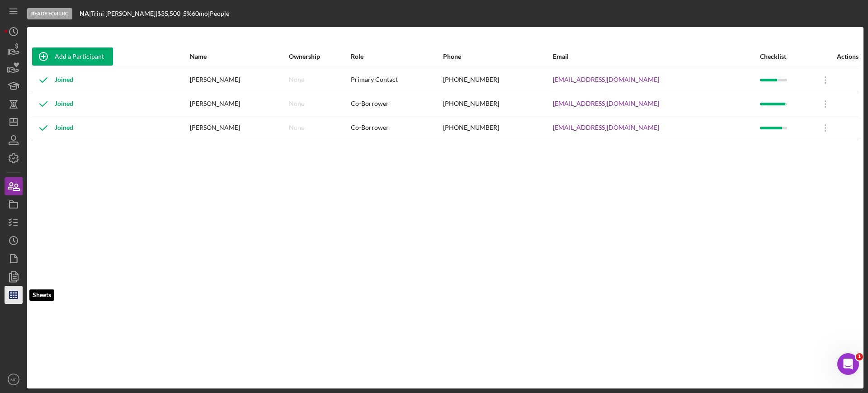  Describe the element at coordinates (84, 13) in the screenshot. I see `b: NA` at that location.